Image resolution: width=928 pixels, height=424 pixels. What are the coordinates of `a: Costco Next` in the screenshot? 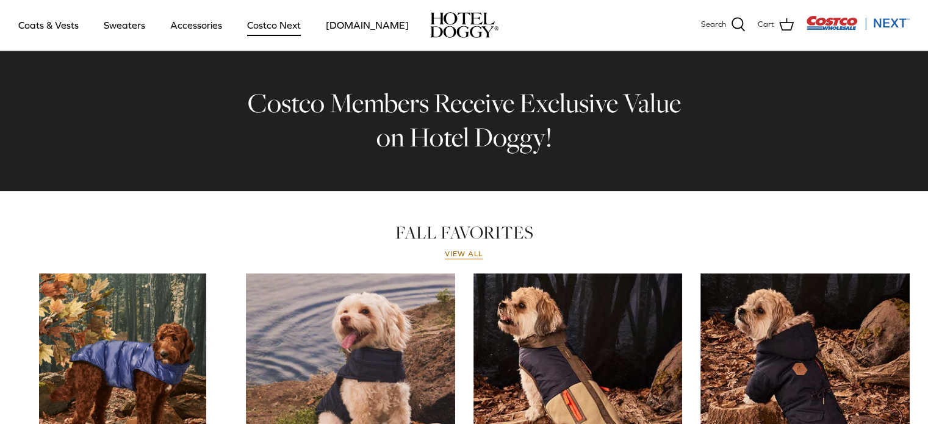 It's located at (274, 25).